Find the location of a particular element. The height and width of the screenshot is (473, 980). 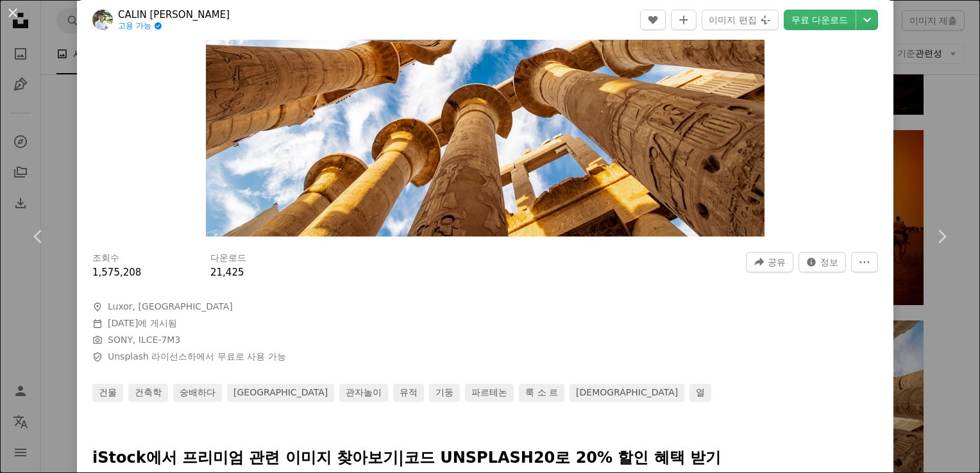

a: 숭배하다 is located at coordinates (198, 393).